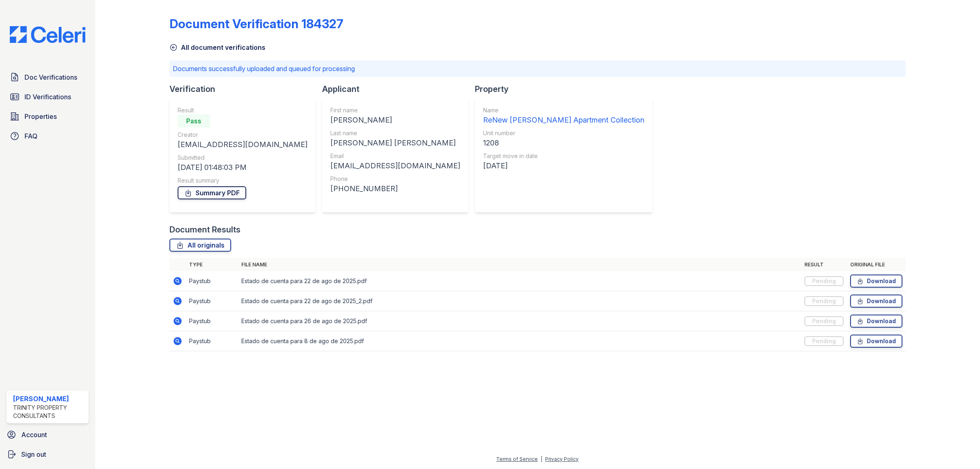 This screenshot has width=980, height=469. Describe the element at coordinates (563, 133) in the screenshot. I see `div: Unit number` at that location.